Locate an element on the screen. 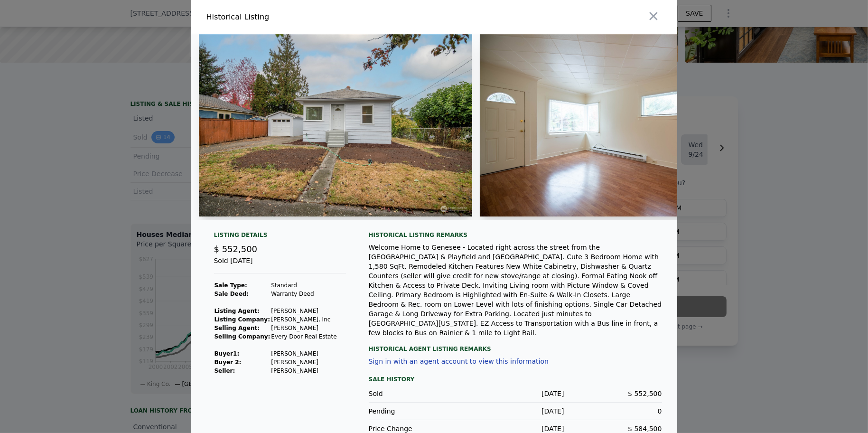 The height and width of the screenshot is (433, 868). div: Historical Listing remarks is located at coordinates (515, 235).